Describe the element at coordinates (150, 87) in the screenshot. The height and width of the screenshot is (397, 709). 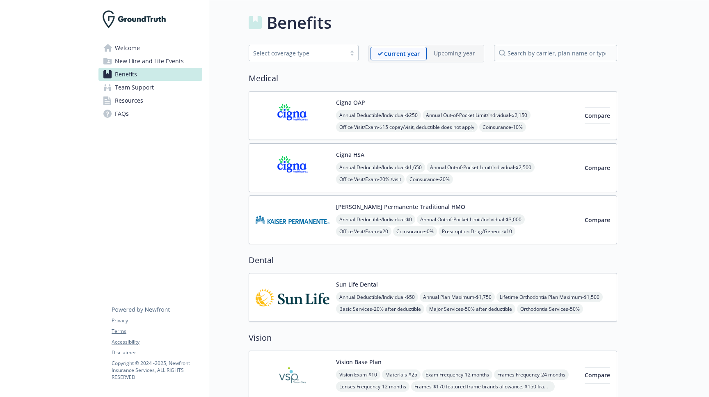
I see `a: Team Support` at that location.